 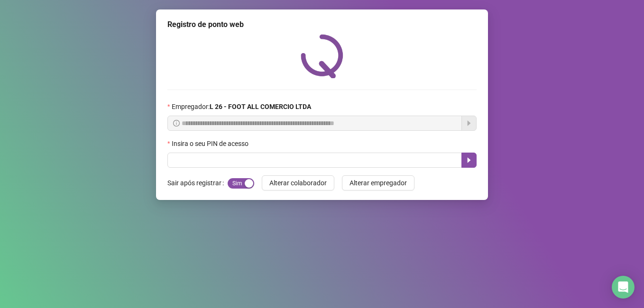 What do you see at coordinates (298, 183) in the screenshot?
I see `span: Alterar colaborador` at bounding box center [298, 183].